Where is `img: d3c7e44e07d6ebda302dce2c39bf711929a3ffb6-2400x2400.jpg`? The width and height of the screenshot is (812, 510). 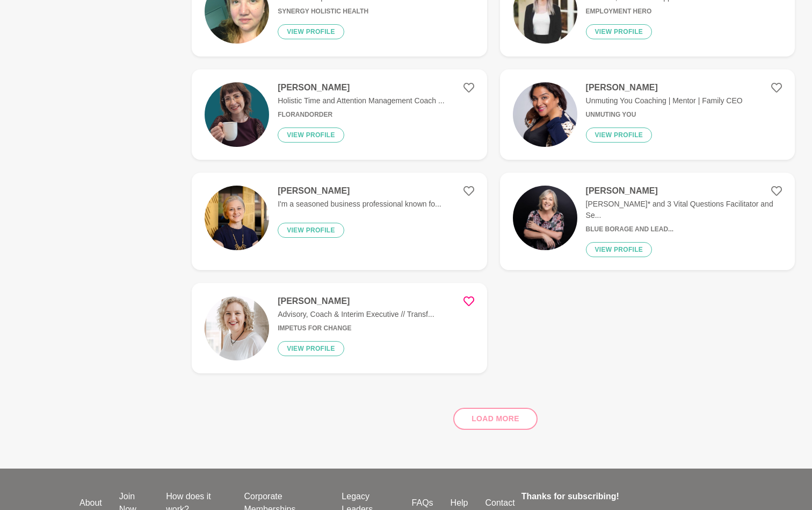 img: d3c7e44e07d6ebda302dce2c39bf711929a3ffb6-2400x2400.jpg is located at coordinates (545, 218).